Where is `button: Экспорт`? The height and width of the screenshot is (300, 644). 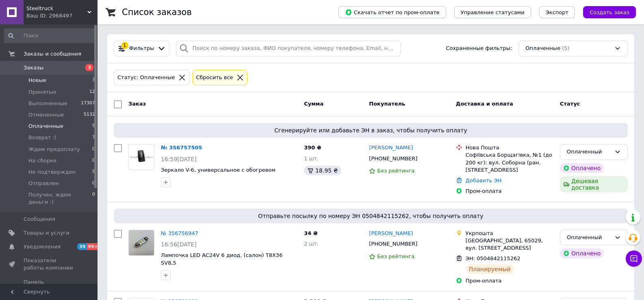 button: Экспорт is located at coordinates (557, 12).